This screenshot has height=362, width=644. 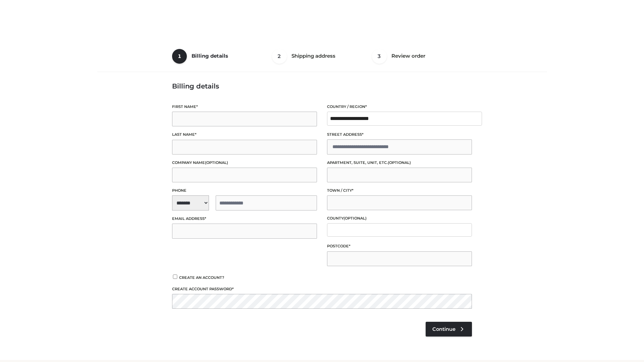 I want to click on span: 1, so click(x=179, y=57).